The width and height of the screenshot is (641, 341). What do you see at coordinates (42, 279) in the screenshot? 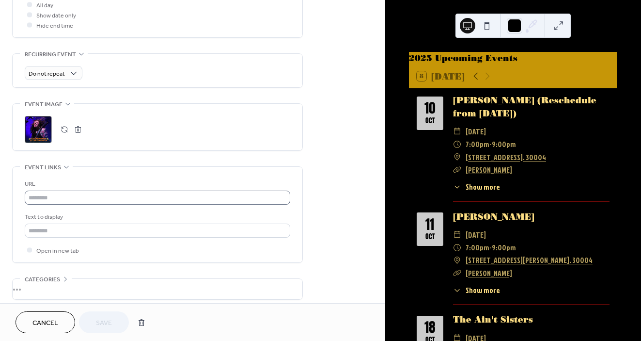
I see `span: Categories` at bounding box center [42, 279].